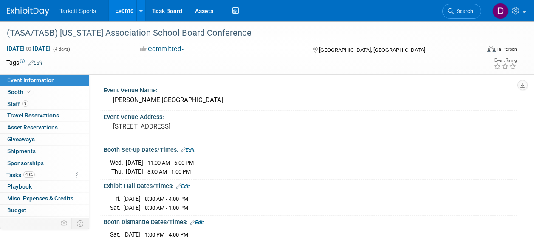 Image resolution: width=534 pixels, height=240 pixels. Describe the element at coordinates (462, 11) in the screenshot. I see `a: Search` at that location.